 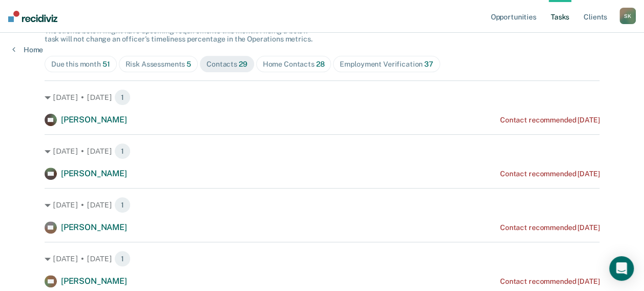 What do you see at coordinates (106, 65) in the screenshot?
I see `span: 51` at bounding box center [106, 65].